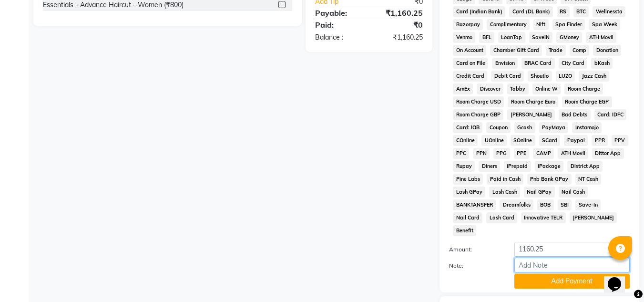  What do you see at coordinates (580, 50) in the screenshot?
I see `span: Comp` at bounding box center [580, 50].